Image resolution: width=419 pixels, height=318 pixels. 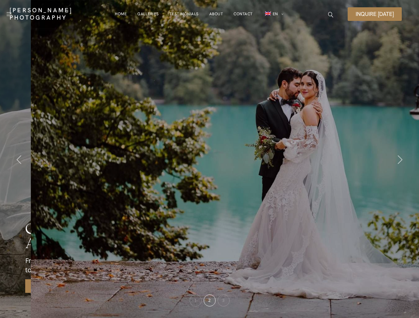 What do you see at coordinates (216, 14) in the screenshot?
I see `a: About` at bounding box center [216, 14].